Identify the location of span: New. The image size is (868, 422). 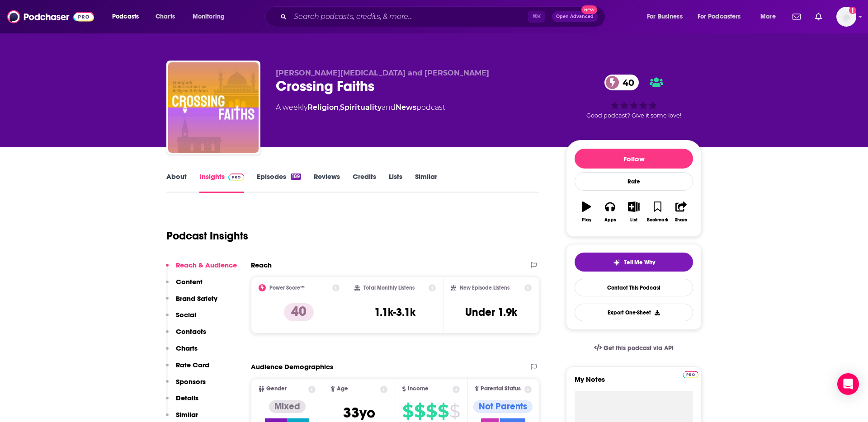
(590, 10).